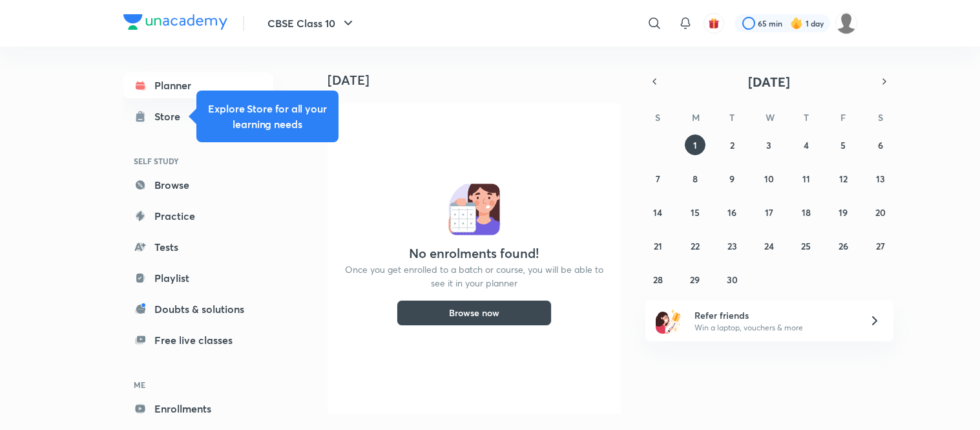  I want to click on abbr: September 18, 2025, so click(806, 212).